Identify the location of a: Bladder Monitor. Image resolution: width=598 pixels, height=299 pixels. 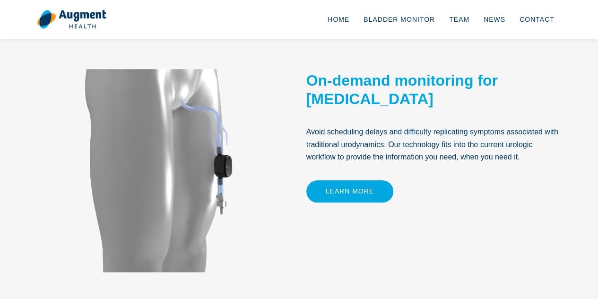
(399, 19).